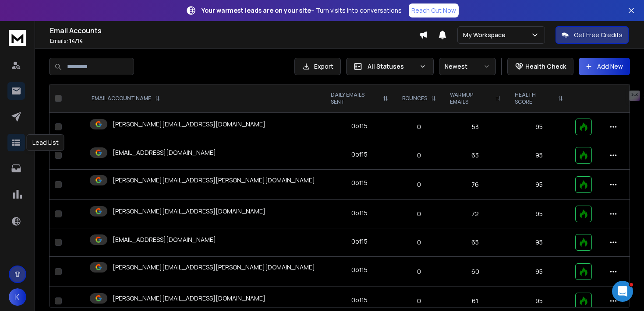 This screenshot has height=311, width=644. Describe the element at coordinates (604, 66) in the screenshot. I see `button: Add New` at that location.